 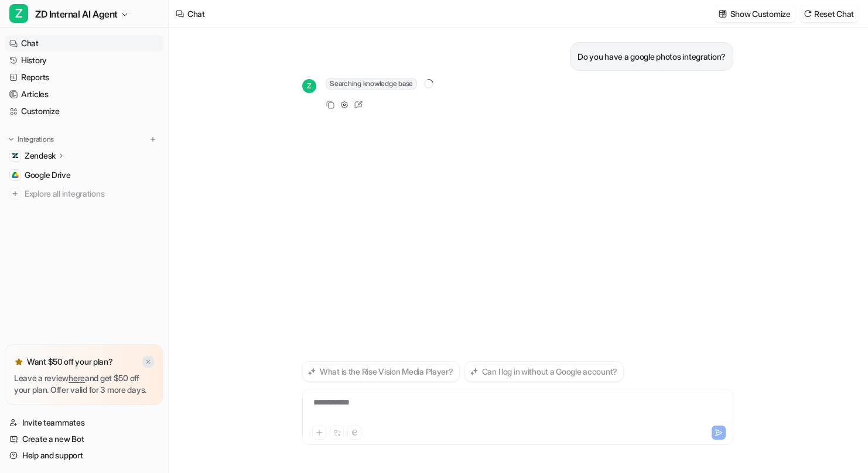 What do you see at coordinates (15, 156) in the screenshot?
I see `img: Zendesk` at bounding box center [15, 156].